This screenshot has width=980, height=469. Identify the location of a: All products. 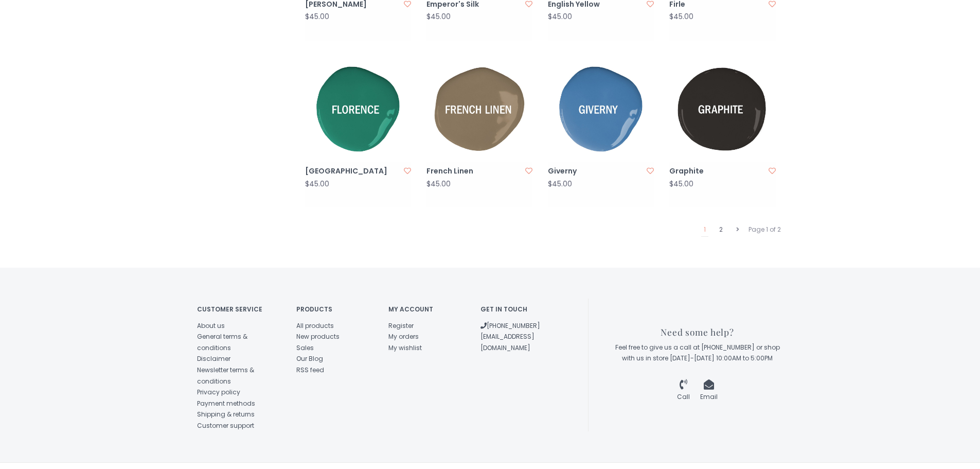
(315, 325).